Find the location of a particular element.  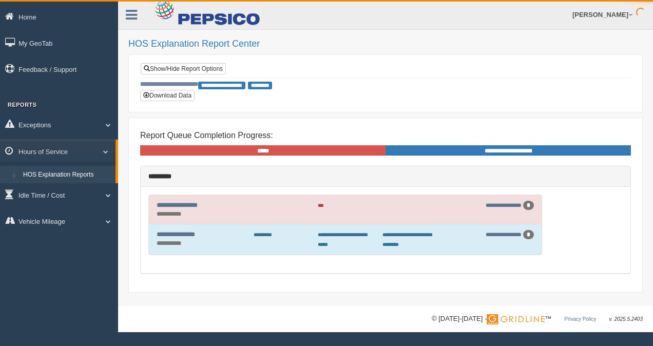

h2: HOS Explanation Report Center is located at coordinates (386, 44).